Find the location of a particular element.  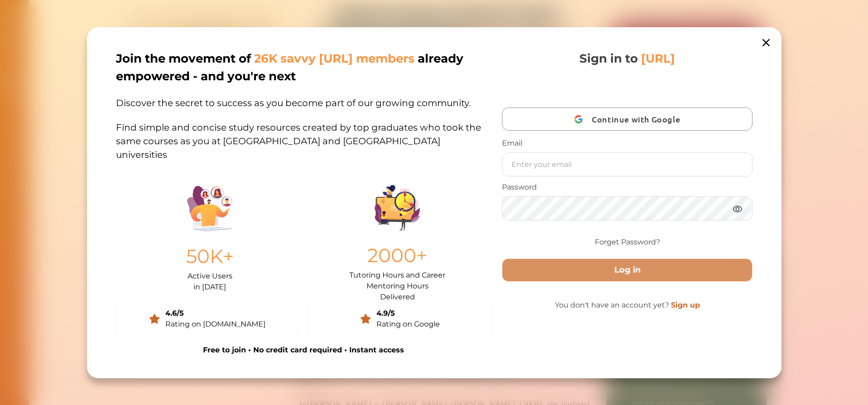

button: Continue with Google is located at coordinates (627, 119).